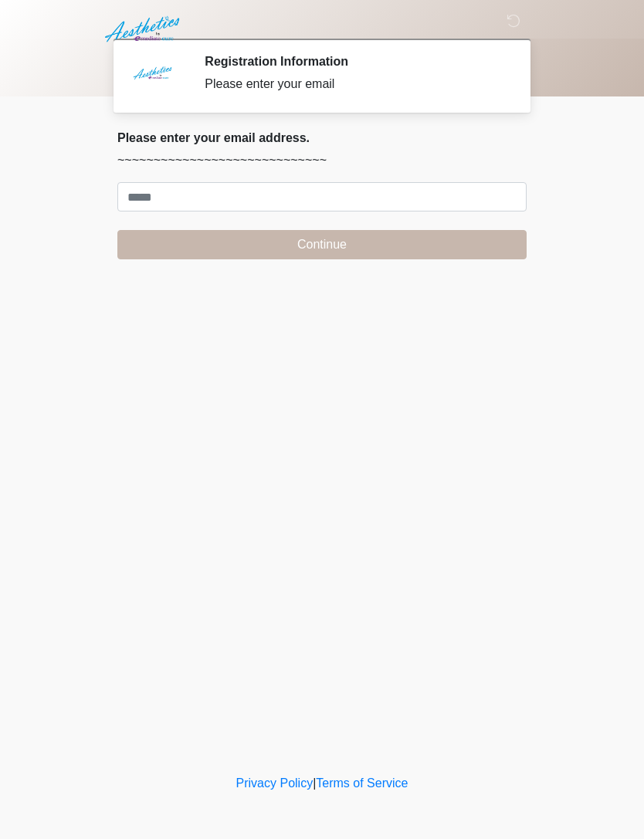 The height and width of the screenshot is (839, 644). What do you see at coordinates (153, 77) in the screenshot?
I see `img: Agent Avatar` at bounding box center [153, 77].